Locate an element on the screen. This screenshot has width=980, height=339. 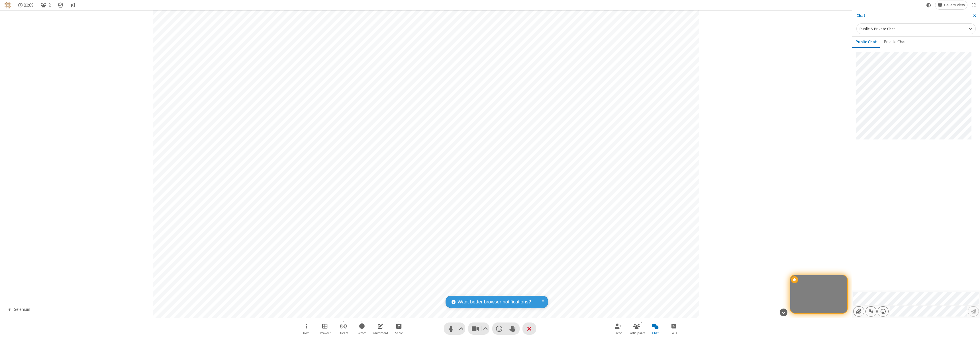
button: End or leave meeting is located at coordinates (529, 329).